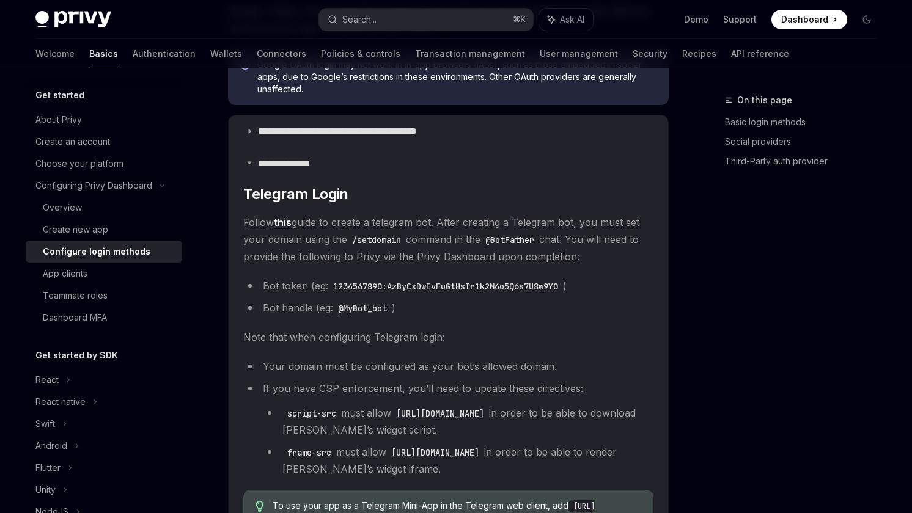 Image resolution: width=912 pixels, height=513 pixels. What do you see at coordinates (805, 161) in the screenshot?
I see `a: Third-Party auth provider` at bounding box center [805, 161].